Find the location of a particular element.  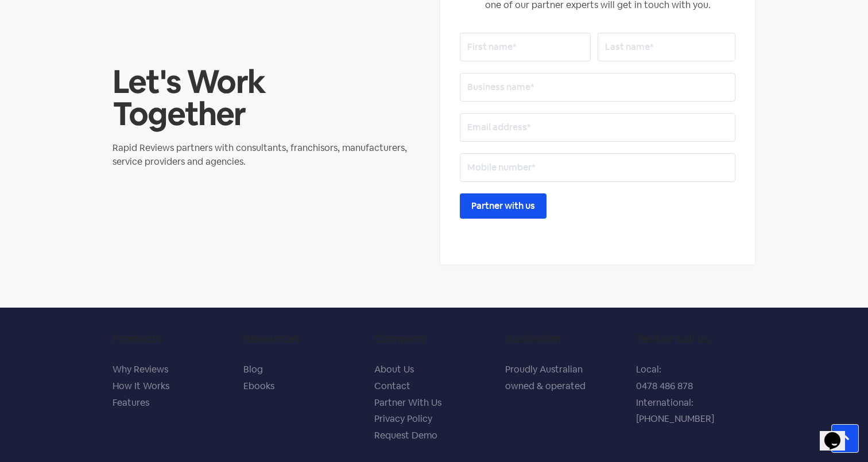

input: Business name* is located at coordinates (598, 88).